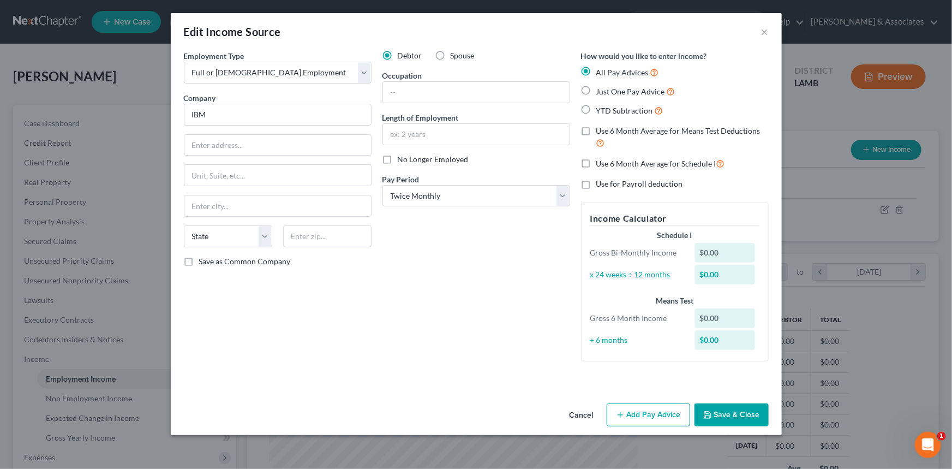 This screenshot has height=469, width=952. What do you see at coordinates (200, 98) in the screenshot?
I see `span: Company` at bounding box center [200, 98].